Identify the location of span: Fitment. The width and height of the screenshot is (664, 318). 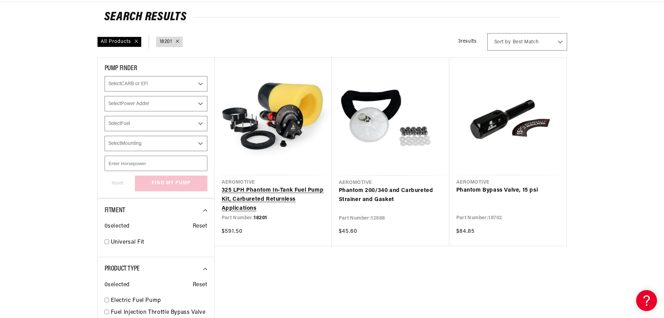
(115, 210).